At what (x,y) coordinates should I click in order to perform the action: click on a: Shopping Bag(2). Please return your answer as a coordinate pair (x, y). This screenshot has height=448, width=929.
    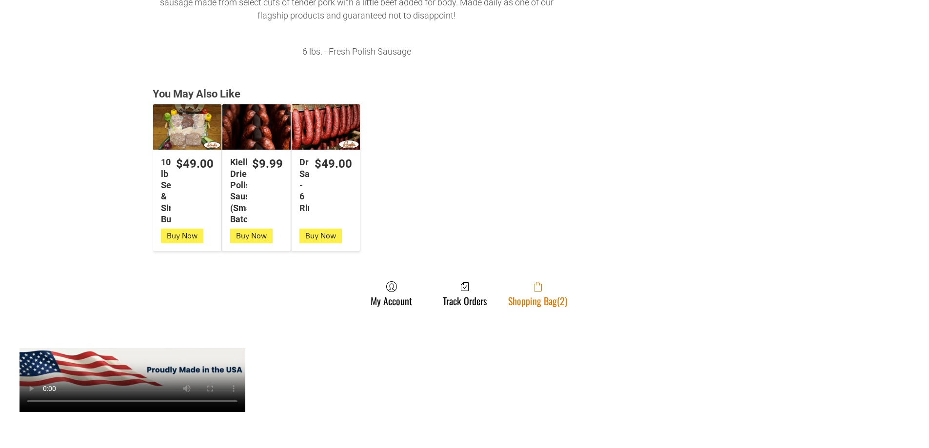
    Looking at the image, I should click on (538, 294).